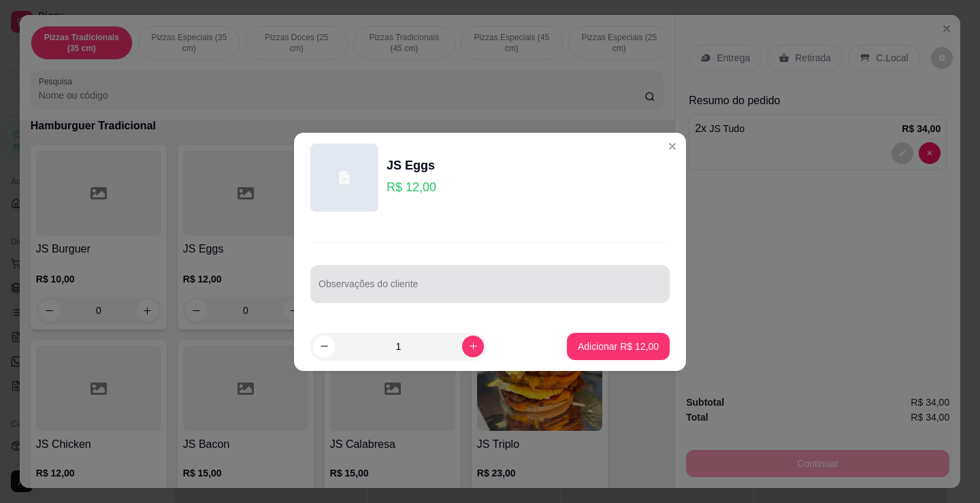 This screenshot has height=503, width=980. Describe the element at coordinates (673, 147) in the screenshot. I see `button: Close` at that location.